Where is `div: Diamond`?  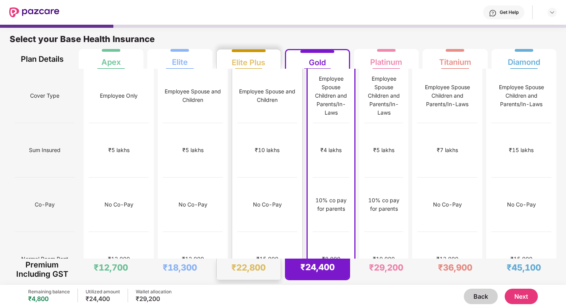
div: Diamond is located at coordinates (524, 59).